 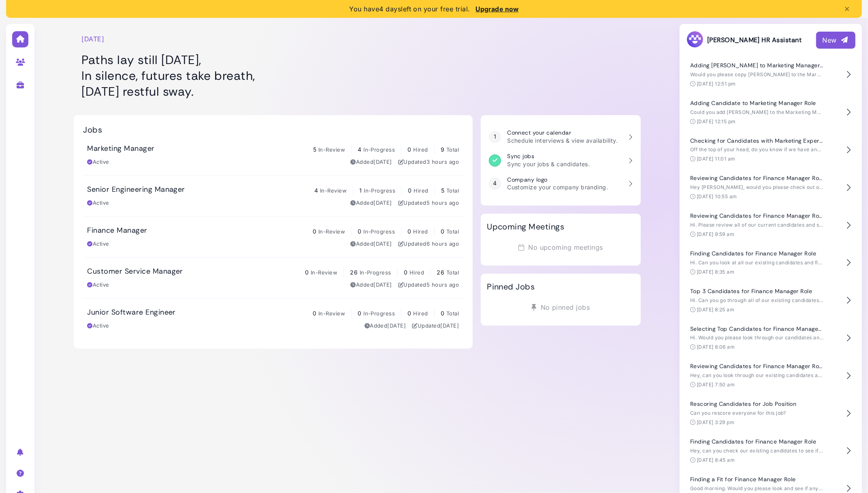 I want to click on h4: Checking for Candidates with Marketing Experience, so click(x=757, y=141).